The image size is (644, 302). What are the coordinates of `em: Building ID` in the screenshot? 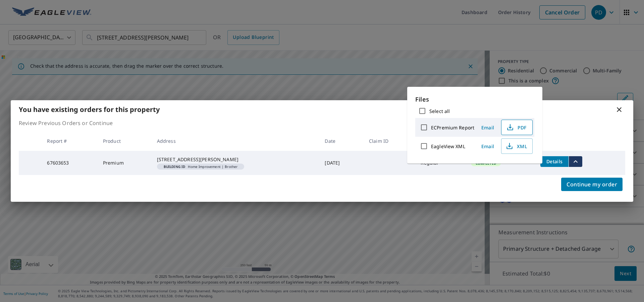 It's located at (174, 167).